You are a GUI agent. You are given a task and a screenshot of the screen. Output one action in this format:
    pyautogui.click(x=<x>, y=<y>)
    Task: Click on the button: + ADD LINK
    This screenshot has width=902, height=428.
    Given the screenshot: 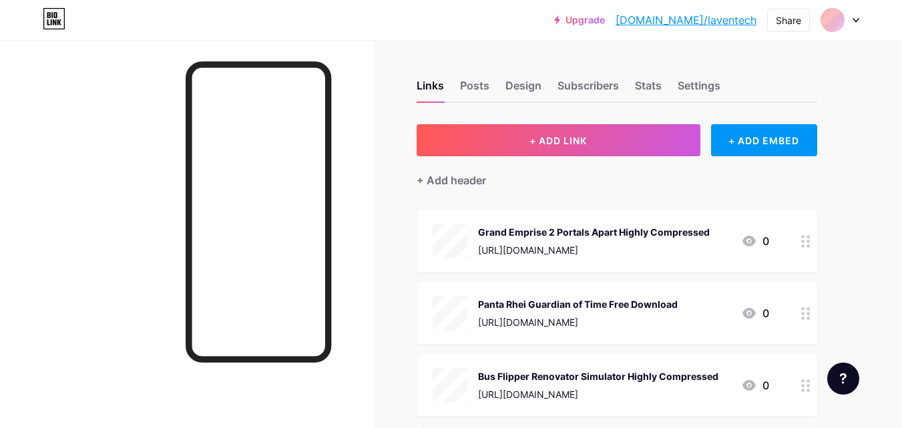 What is the action you would take?
    pyautogui.click(x=558, y=140)
    